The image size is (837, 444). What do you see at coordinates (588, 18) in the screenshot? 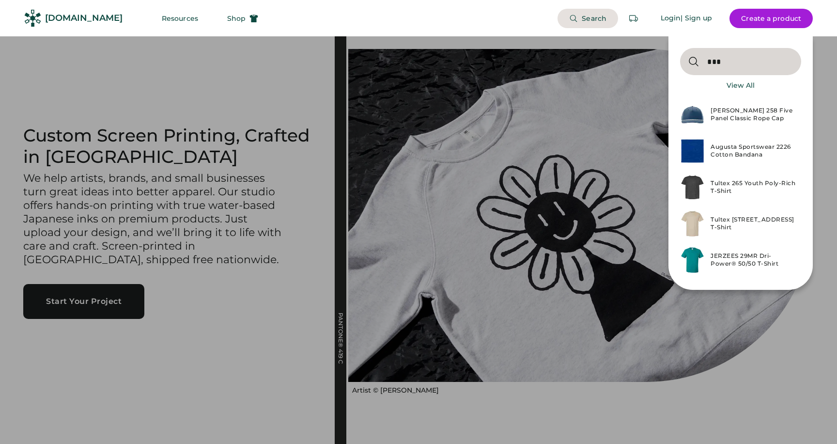
I see `button: Search` at bounding box center [588, 18].